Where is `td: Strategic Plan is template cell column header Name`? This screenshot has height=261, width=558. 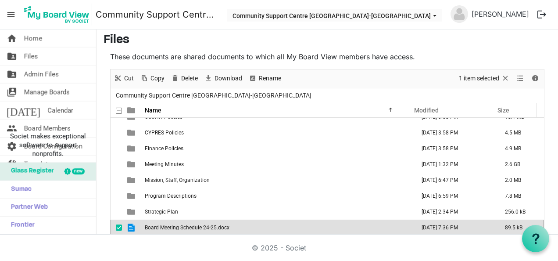 td: Strategic Plan is template cell column header Name is located at coordinates (277, 211).